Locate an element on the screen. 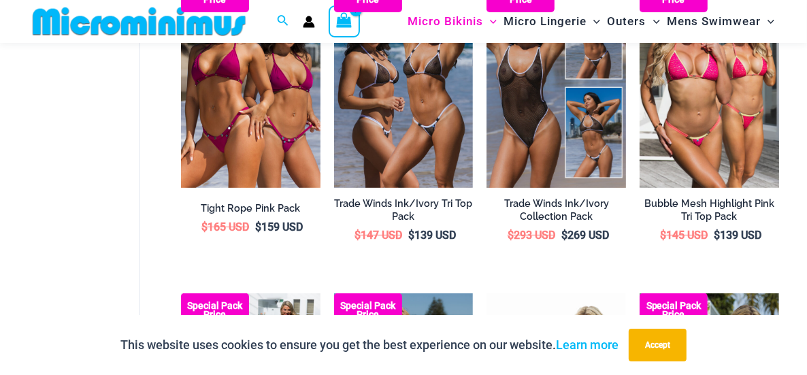  a: Trade Winds Ink/Ivory Collection Pack is located at coordinates (556, 212).